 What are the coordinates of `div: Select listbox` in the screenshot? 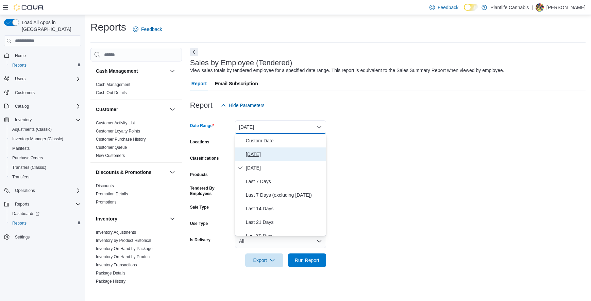 It's located at (281, 185).